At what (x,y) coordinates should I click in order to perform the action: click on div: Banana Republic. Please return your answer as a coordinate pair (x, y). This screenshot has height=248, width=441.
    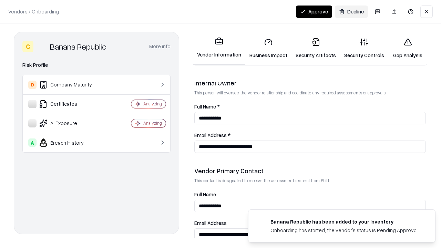
    Looking at the image, I should click on (78, 47).